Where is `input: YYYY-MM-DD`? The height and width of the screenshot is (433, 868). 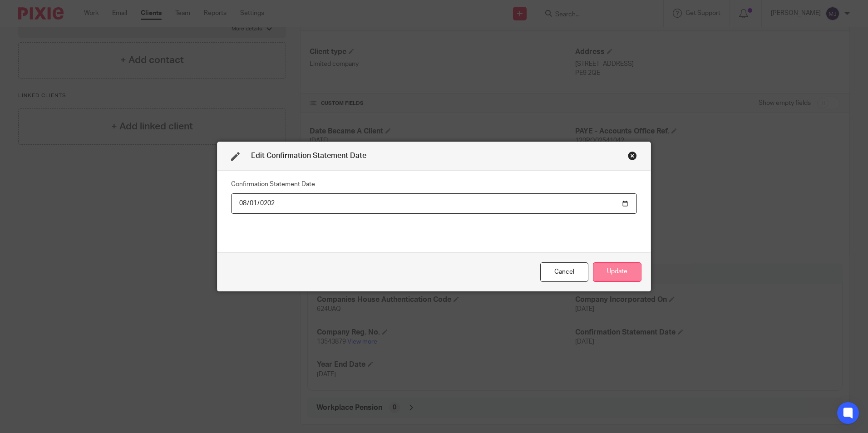 input: YYYY-MM-DD is located at coordinates (434, 203).